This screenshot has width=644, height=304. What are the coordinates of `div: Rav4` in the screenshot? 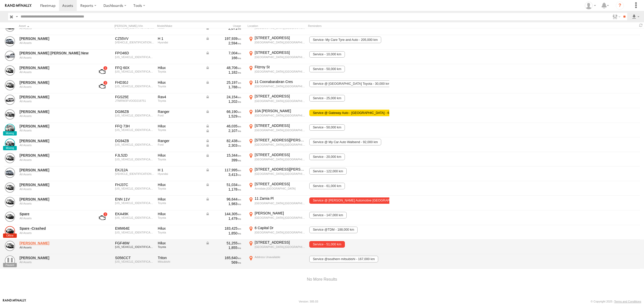 It's located at (180, 97).